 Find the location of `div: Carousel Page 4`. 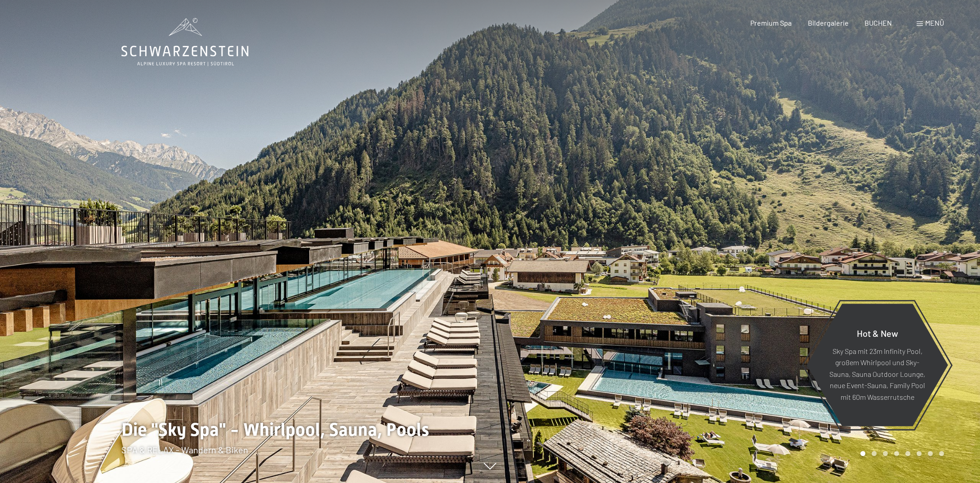

div: Carousel Page 4 is located at coordinates (897, 453).